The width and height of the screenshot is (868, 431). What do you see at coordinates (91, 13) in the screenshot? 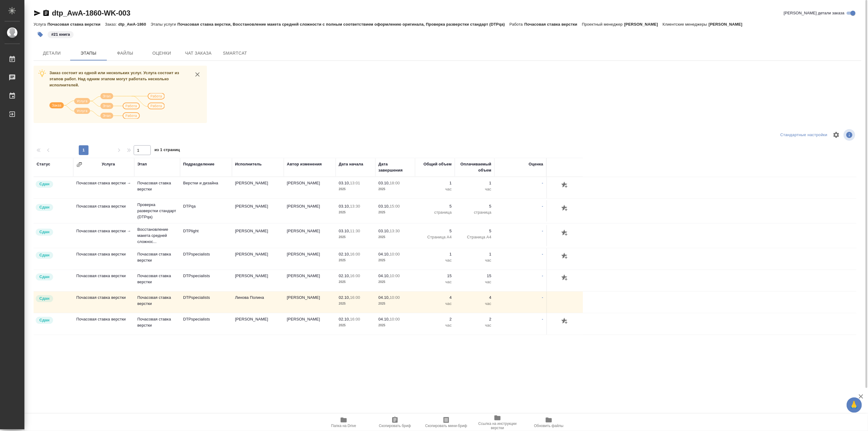
I see `a: dtp_AwA-1860-WK-003` at bounding box center [91, 13].